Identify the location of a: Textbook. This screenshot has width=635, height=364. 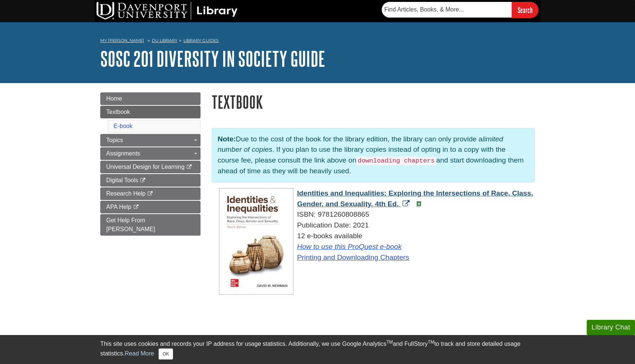
(150, 112).